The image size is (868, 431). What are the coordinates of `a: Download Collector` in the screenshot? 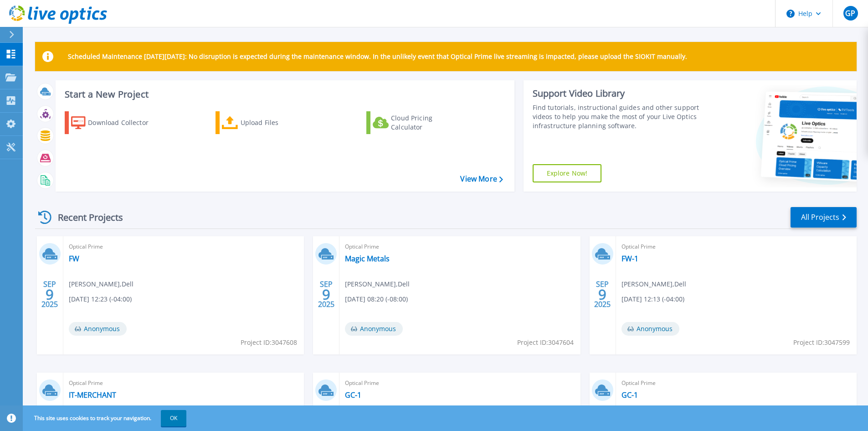 It's located at (115, 122).